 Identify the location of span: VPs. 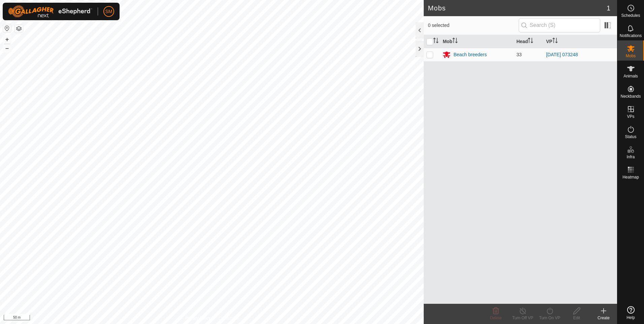
(631, 117).